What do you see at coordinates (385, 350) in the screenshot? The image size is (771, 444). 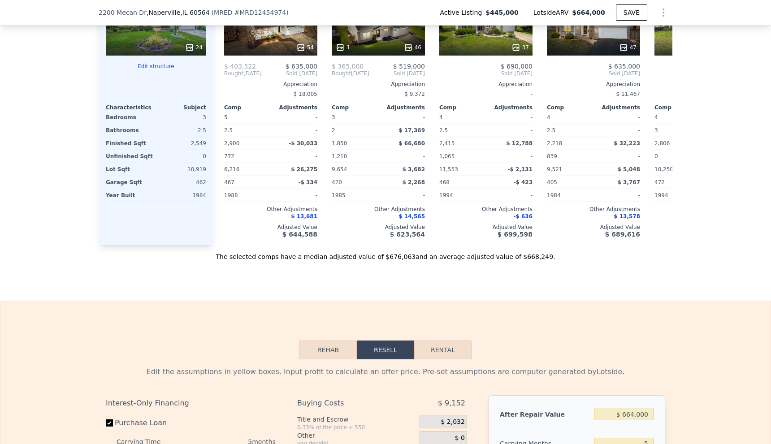 I see `button: Resell` at bounding box center [385, 350].